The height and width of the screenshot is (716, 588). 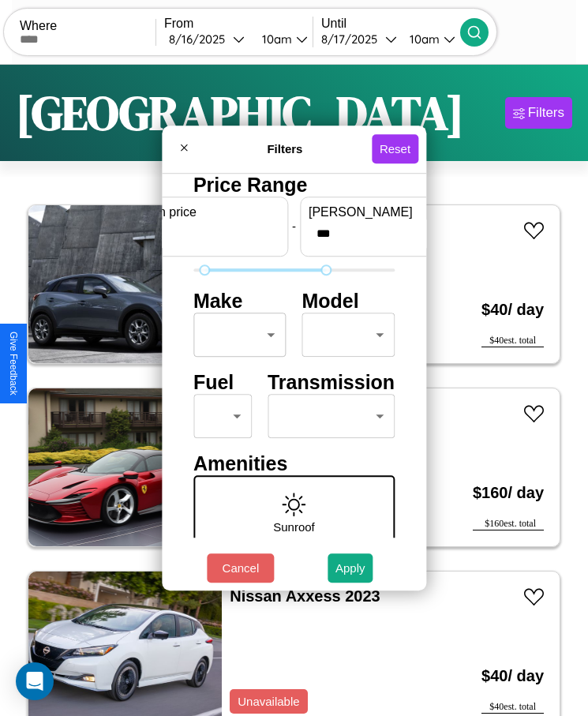 I want to click on button: 8/16/2025, so click(x=207, y=39).